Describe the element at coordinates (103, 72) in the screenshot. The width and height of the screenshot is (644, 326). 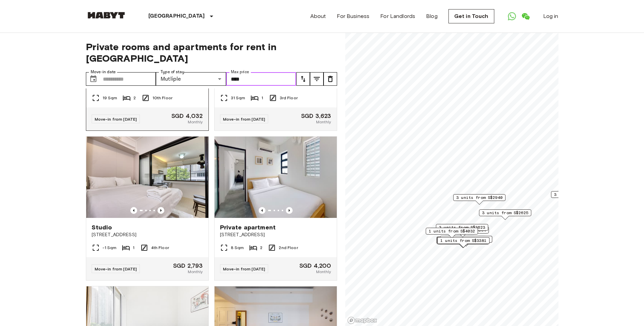
I see `label: Move-in date` at that location.